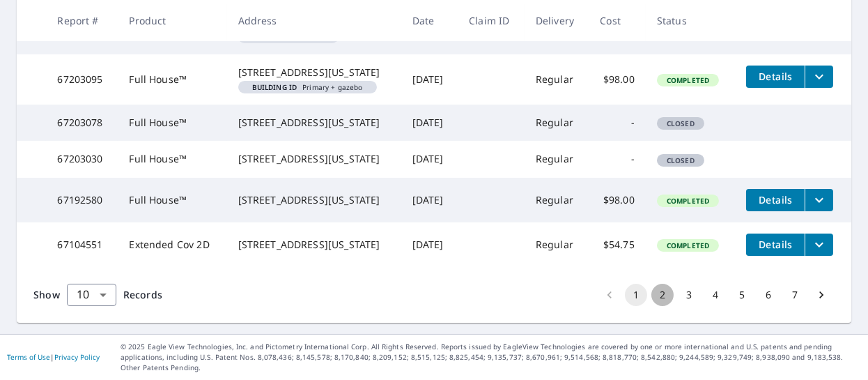  What do you see at coordinates (637, 295) in the screenshot?
I see `button: page 1` at bounding box center [637, 295].